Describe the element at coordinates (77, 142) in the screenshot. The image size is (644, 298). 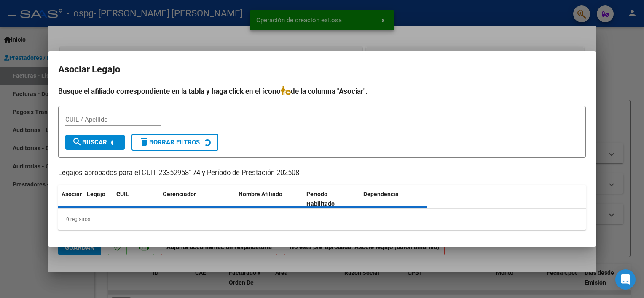
I see `mat-icon: search` at that location.